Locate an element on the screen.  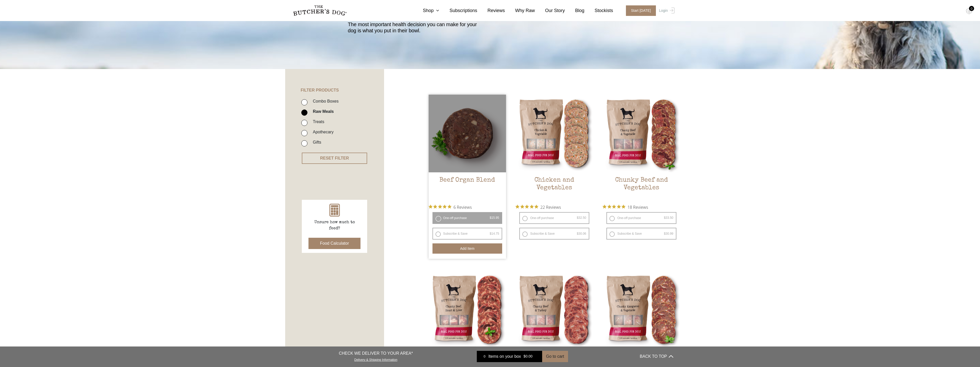
h2: Chunky Beef and Vegetables is located at coordinates (641, 189).